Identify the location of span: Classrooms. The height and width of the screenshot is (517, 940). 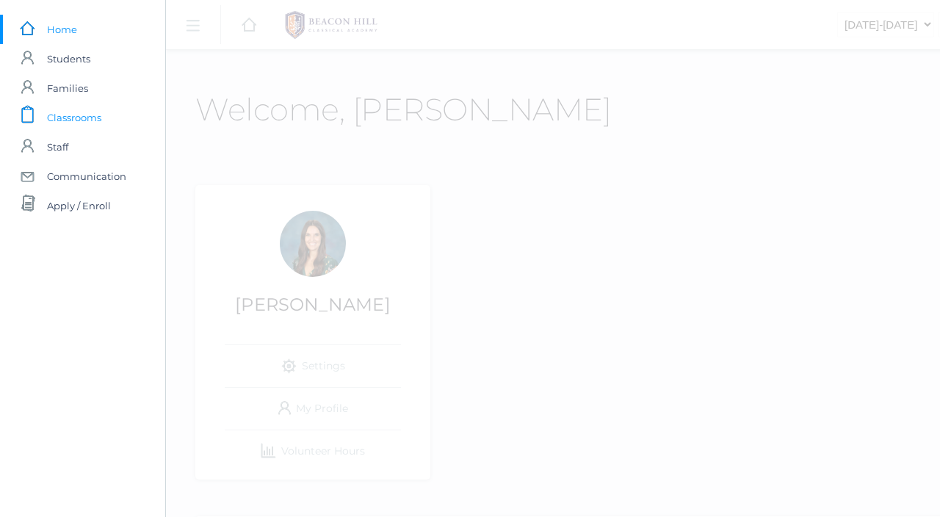
(74, 118).